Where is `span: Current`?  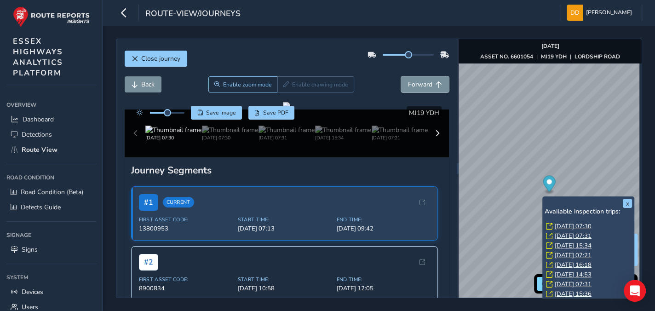 span: Current is located at coordinates (178, 187).